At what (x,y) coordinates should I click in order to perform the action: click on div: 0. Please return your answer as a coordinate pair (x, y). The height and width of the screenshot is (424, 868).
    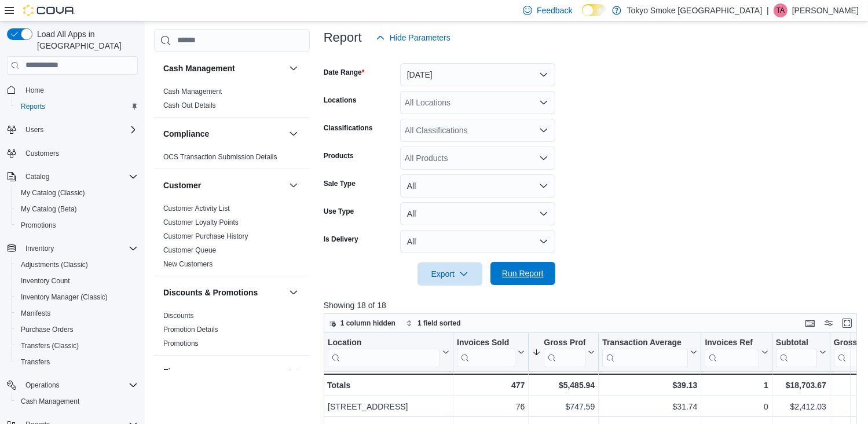
    Looking at the image, I should click on (736, 407).